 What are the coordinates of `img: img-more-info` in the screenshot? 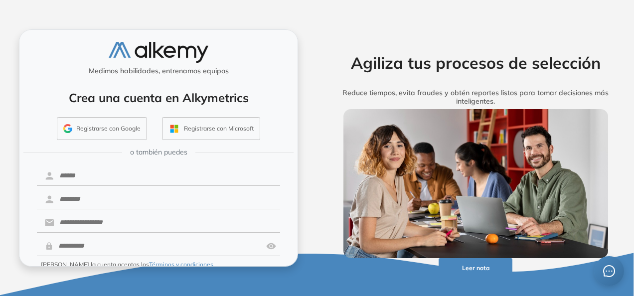 It's located at (475, 183).